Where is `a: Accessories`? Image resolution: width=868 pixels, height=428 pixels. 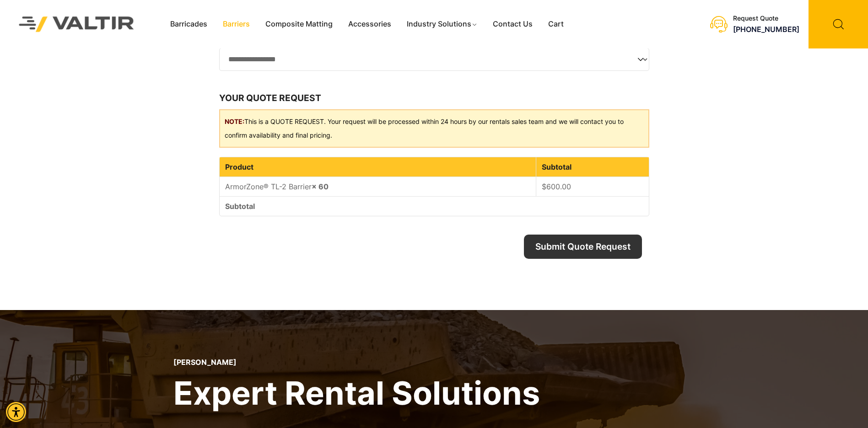 a: Accessories is located at coordinates (370, 25).